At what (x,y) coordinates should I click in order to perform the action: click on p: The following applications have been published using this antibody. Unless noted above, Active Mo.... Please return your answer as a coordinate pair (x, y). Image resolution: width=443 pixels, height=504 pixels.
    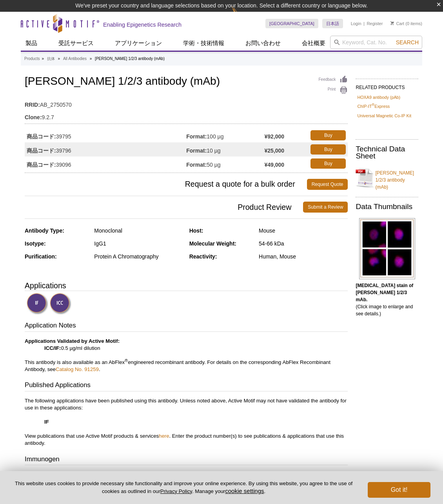
    Looking at the image, I should click on (186, 422).